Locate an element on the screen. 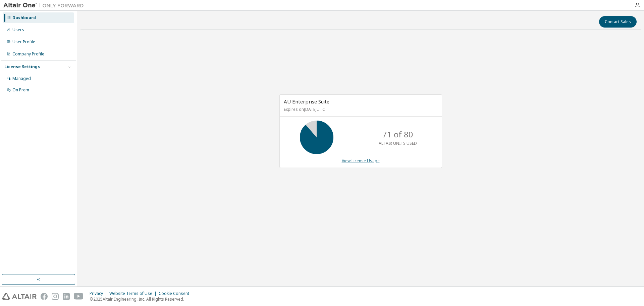 This screenshot has height=306, width=644. div: Managed is located at coordinates (21, 79).